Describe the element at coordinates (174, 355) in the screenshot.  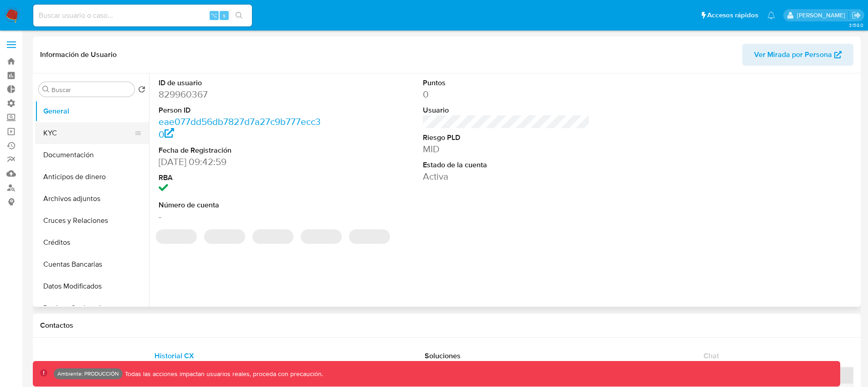
I see `span: Historial CX` at that location.